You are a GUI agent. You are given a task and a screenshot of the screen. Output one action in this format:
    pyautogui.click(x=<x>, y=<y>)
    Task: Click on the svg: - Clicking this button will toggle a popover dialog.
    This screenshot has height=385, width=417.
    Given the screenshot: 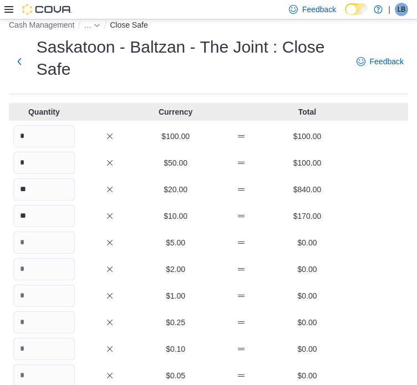 What is the action you would take?
    pyautogui.click(x=97, y=26)
    